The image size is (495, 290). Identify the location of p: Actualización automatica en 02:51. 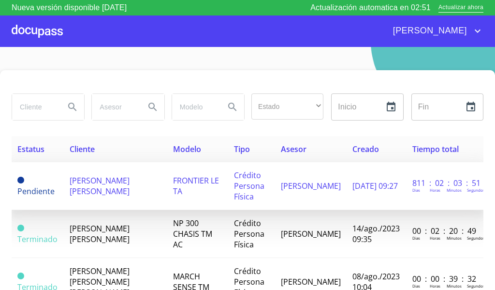
(370, 8).